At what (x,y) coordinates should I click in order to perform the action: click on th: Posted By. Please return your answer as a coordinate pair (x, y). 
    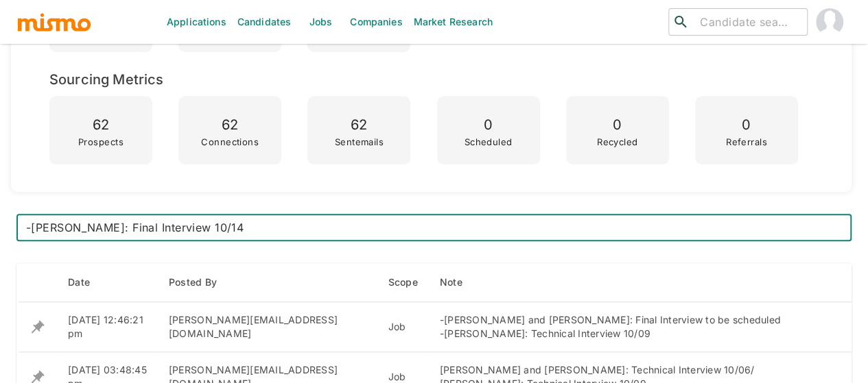
    Looking at the image, I should click on (268, 283).